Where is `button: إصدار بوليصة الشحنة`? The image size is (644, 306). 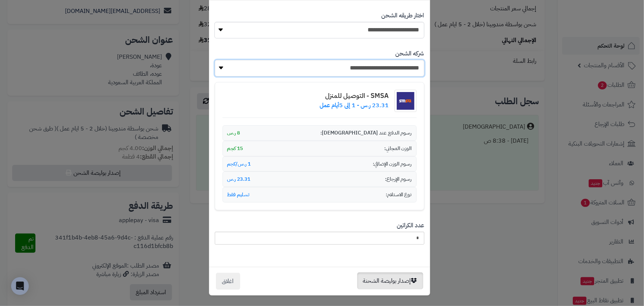
button: إصدار بوليصة الشحنة is located at coordinates (390, 281).